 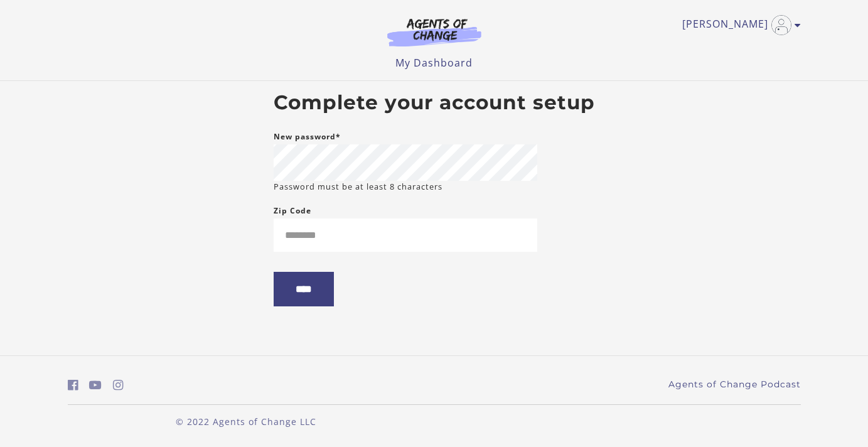 I want to click on a: My Dashboard, so click(x=434, y=63).